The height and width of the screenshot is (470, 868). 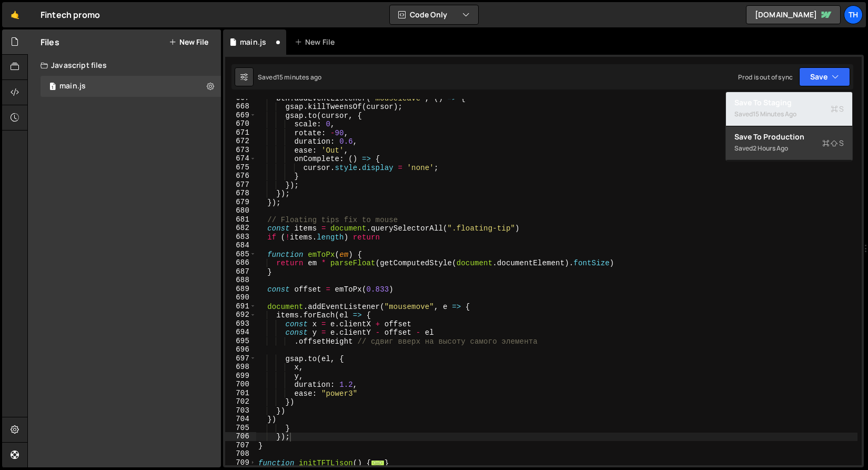 I want to click on div: 679, so click(x=241, y=202).